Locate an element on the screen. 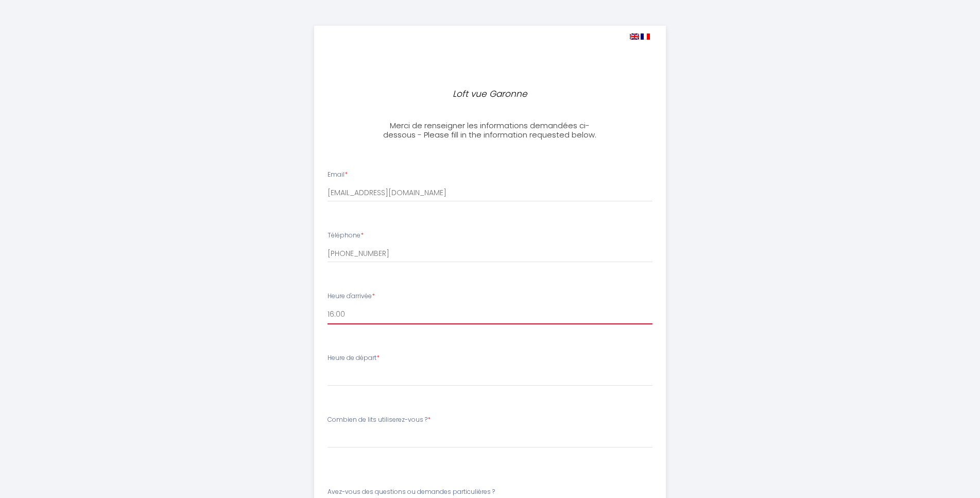 Image resolution: width=980 pixels, height=498 pixels. label: Email is located at coordinates (337, 175).